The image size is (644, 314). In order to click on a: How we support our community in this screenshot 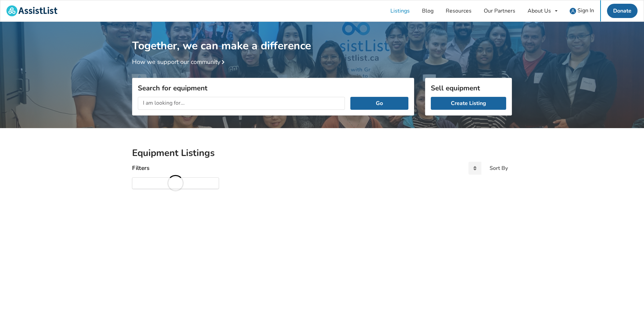, I will do `click(180, 62)`.